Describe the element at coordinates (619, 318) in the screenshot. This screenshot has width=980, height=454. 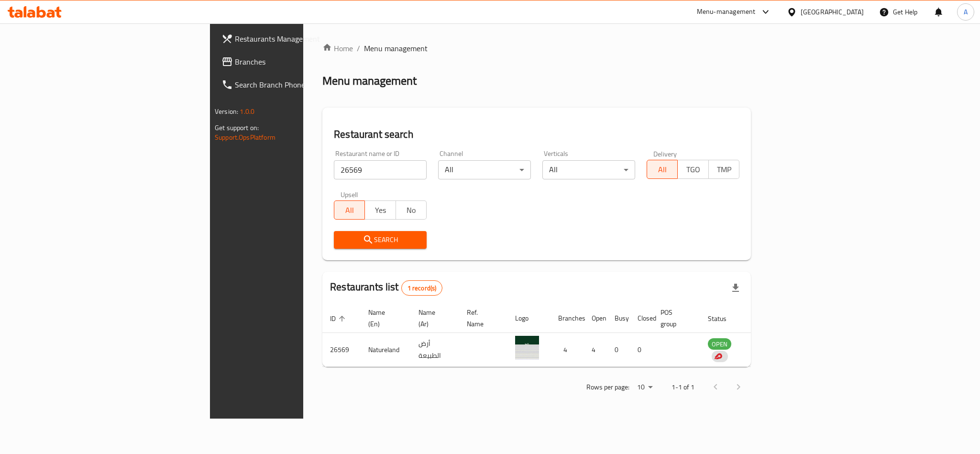
I see `th: Busy` at that location.